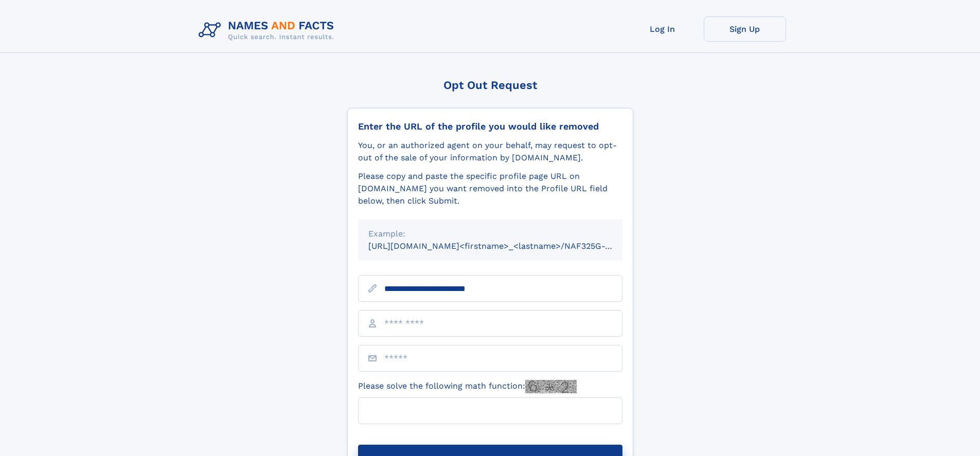 The width and height of the screenshot is (980, 456). What do you see at coordinates (467, 387) in the screenshot?
I see `label: Please solve the following math function:` at bounding box center [467, 387].